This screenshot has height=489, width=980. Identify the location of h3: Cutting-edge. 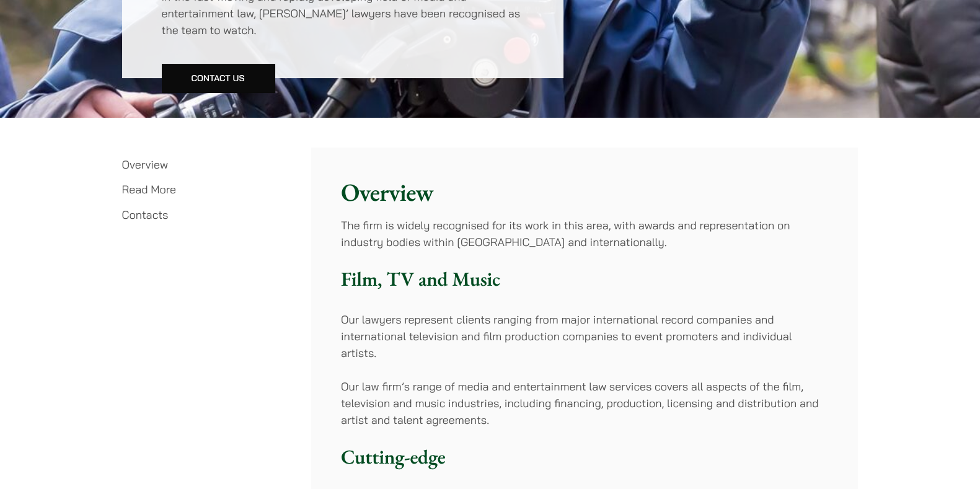
(585, 456).